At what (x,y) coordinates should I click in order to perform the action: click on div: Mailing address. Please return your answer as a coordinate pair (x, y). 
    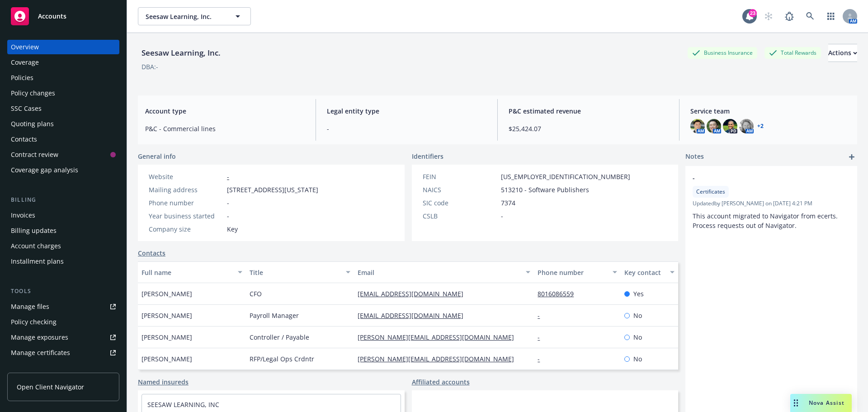
    Looking at the image, I should click on (186, 190).